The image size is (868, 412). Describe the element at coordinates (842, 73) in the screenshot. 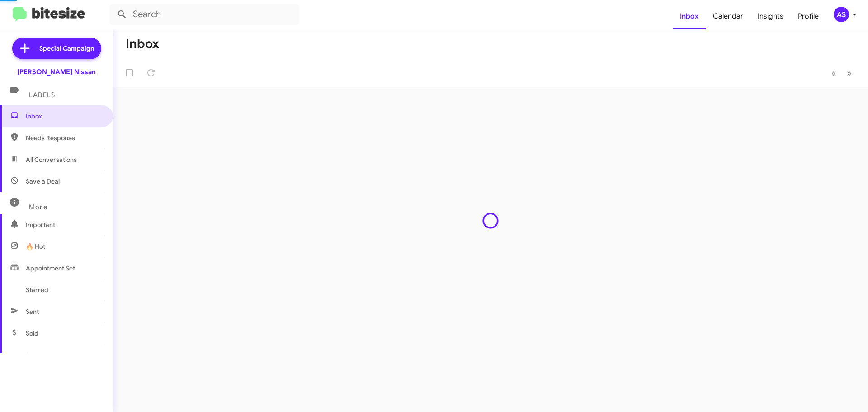

I see `nav: Page navigation example` at that location.